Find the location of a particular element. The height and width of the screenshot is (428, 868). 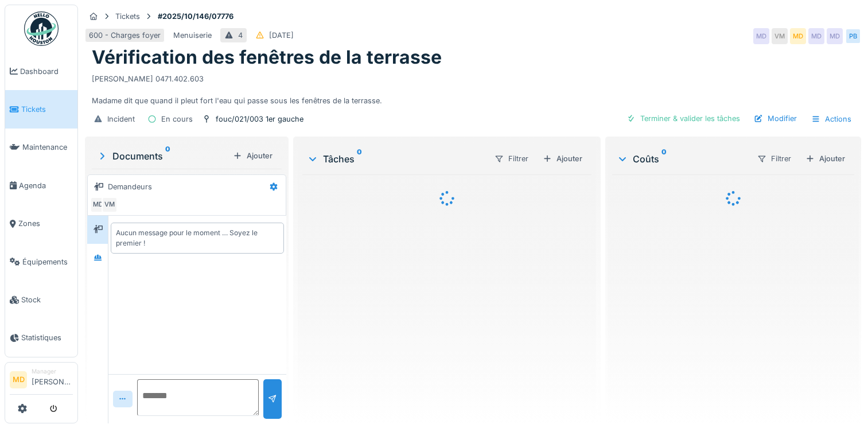

div: Coûts is located at coordinates (682, 159).